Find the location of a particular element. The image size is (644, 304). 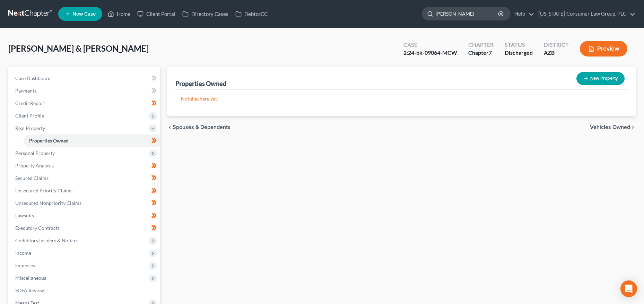

button: chevron_left Spouses & Dependents is located at coordinates (199, 127).